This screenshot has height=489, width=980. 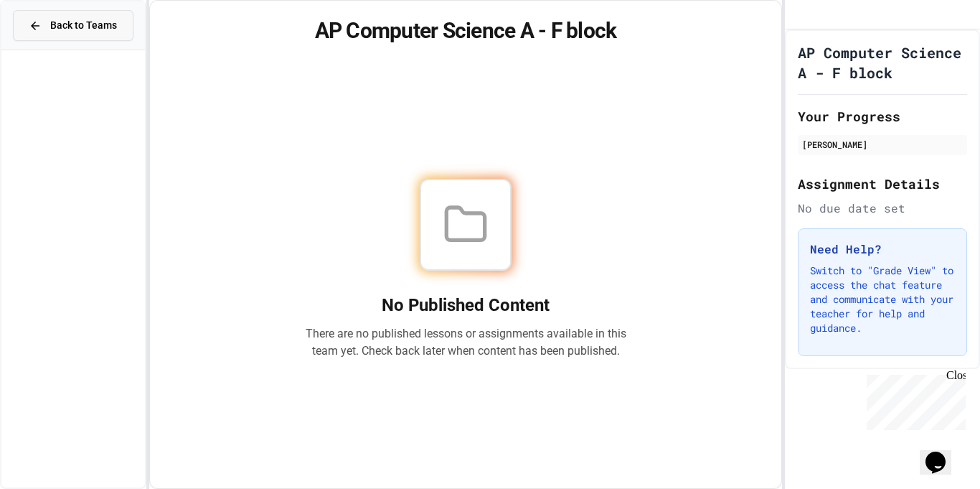 What do you see at coordinates (883, 116) in the screenshot?
I see `h2: Your Progress` at bounding box center [883, 116].